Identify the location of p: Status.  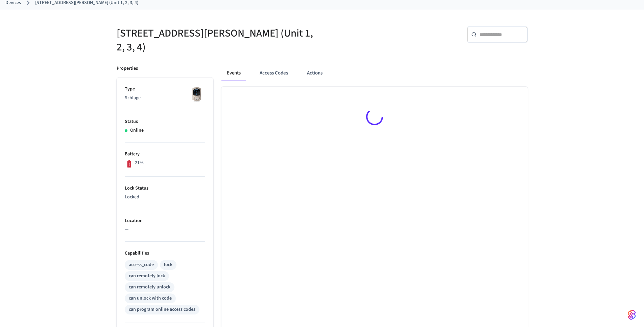
(165, 121).